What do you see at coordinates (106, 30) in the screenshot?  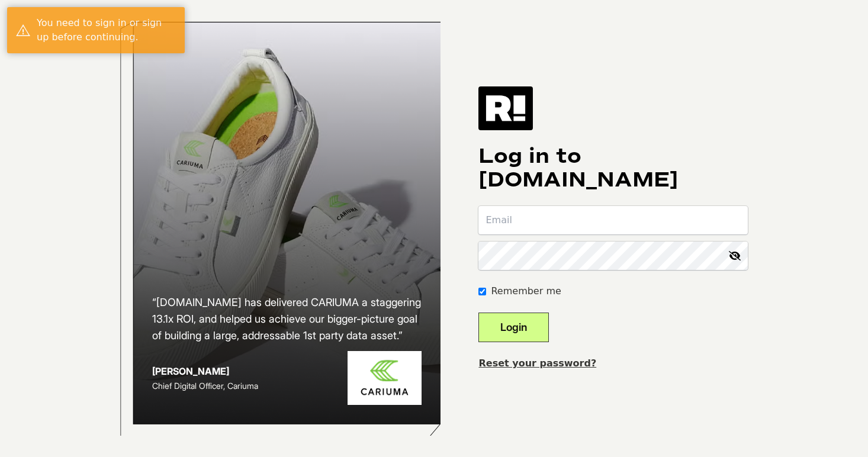 I see `div: You need to sign in or sign up before continuing.` at bounding box center [106, 30].